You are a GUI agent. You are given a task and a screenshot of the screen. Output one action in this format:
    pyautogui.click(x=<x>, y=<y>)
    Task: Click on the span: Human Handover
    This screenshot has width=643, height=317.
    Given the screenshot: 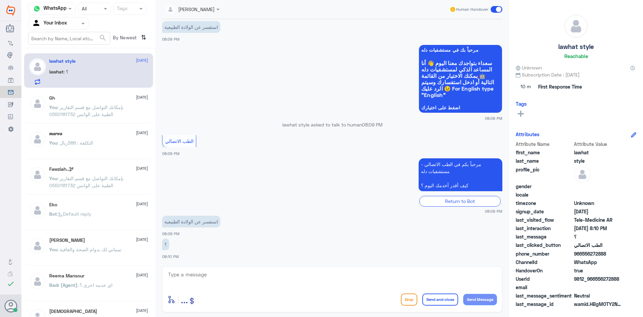 What is the action you would take?
    pyautogui.click(x=472, y=9)
    